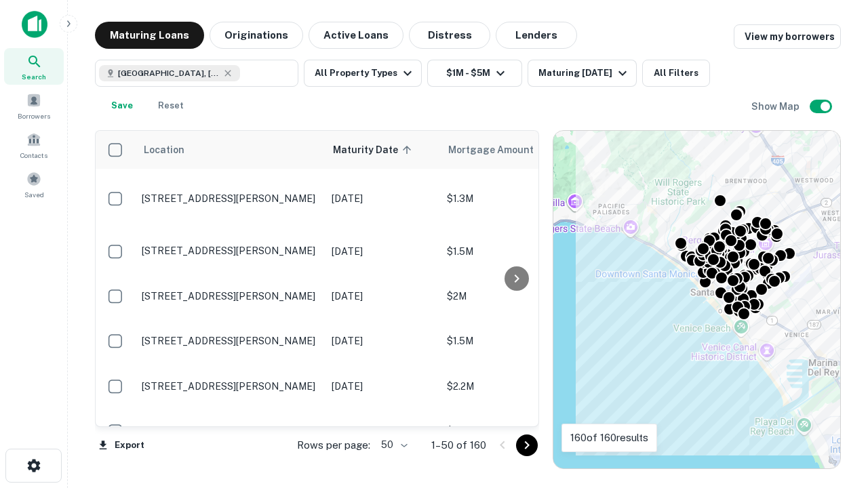 The width and height of the screenshot is (868, 488). What do you see at coordinates (675, 73) in the screenshot?
I see `button: All Filters` at bounding box center [675, 73].